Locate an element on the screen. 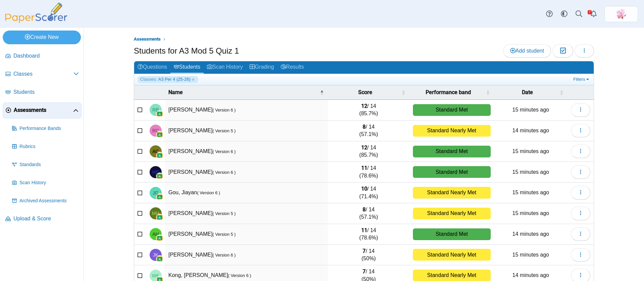 This screenshot has width=644, height=281. a: Standards is located at coordinates (45, 165).